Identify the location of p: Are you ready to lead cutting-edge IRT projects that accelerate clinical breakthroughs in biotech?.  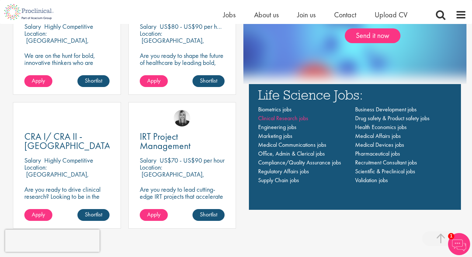
(182, 196).